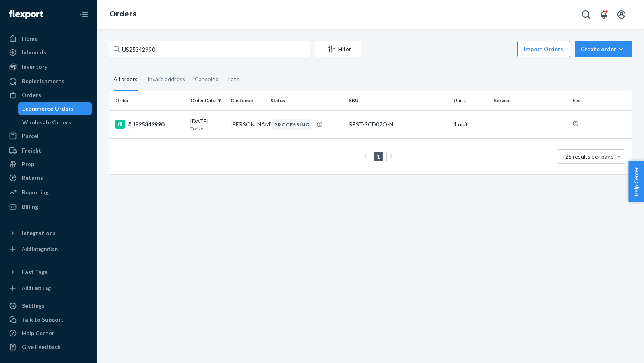 This screenshot has width=644, height=363. What do you see at coordinates (43, 320) in the screenshot?
I see `div: Talk to Support` at bounding box center [43, 320].